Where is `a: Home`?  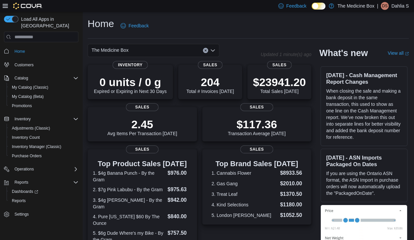
a: Home is located at coordinates (20, 51).